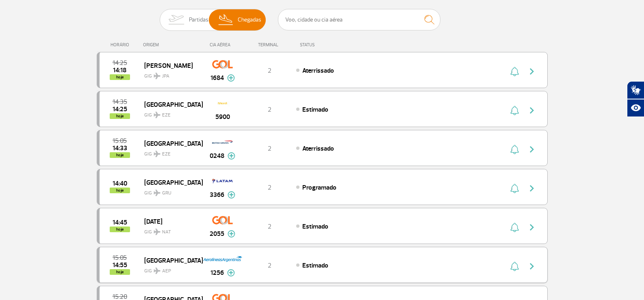 The height and width of the screenshot is (300, 644). I want to click on span: 2025-09-27 14:40:00, so click(120, 184).